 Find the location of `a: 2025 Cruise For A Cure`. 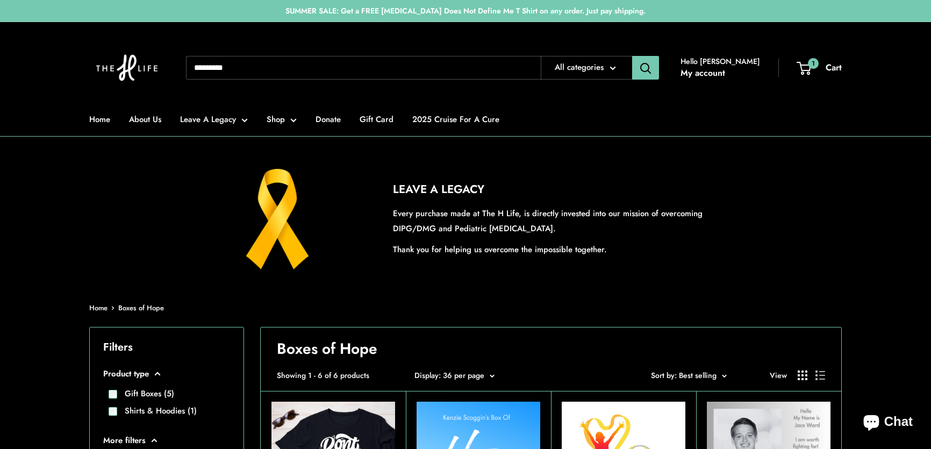

a: 2025 Cruise For A Cure is located at coordinates (456, 119).